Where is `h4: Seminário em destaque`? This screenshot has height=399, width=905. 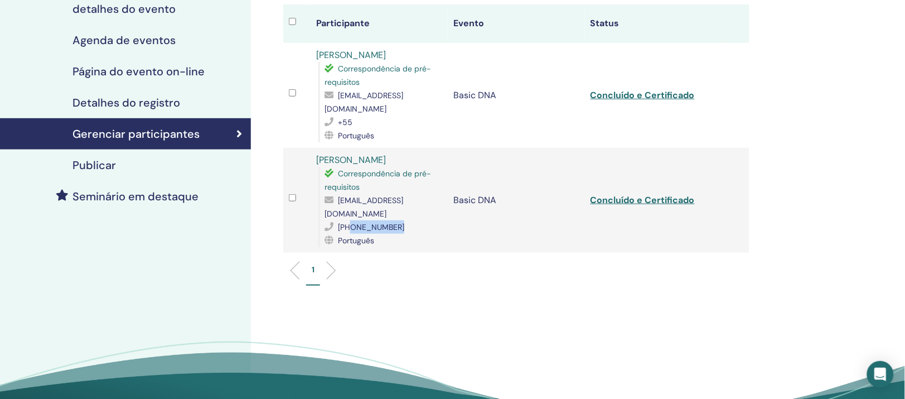 h4: Seminário em destaque is located at coordinates (136, 196).